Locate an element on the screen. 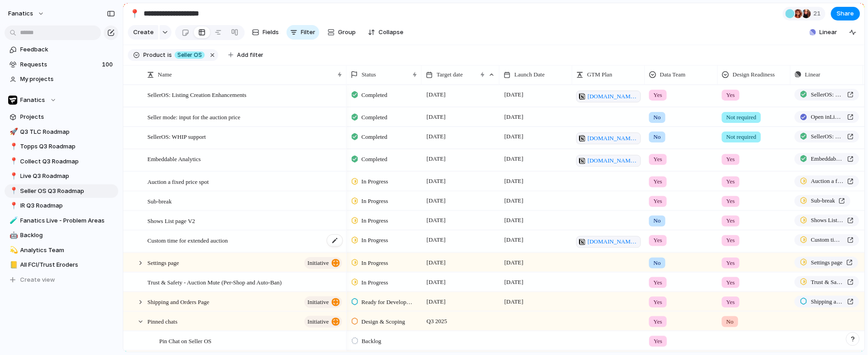 This screenshot has height=355, width=868. span: Create is located at coordinates (143, 32).